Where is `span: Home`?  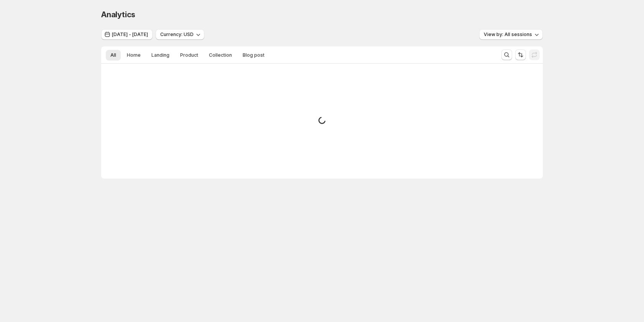
span: Home is located at coordinates (134, 56).